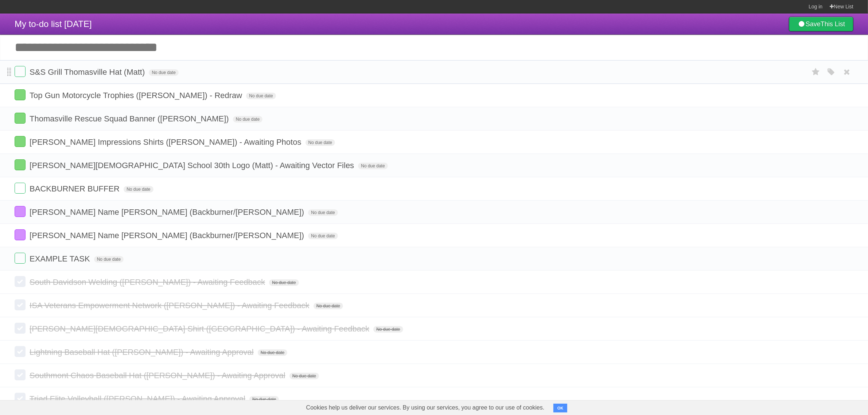 Image resolution: width=868 pixels, height=415 pixels. I want to click on label: Star task, so click(817, 72).